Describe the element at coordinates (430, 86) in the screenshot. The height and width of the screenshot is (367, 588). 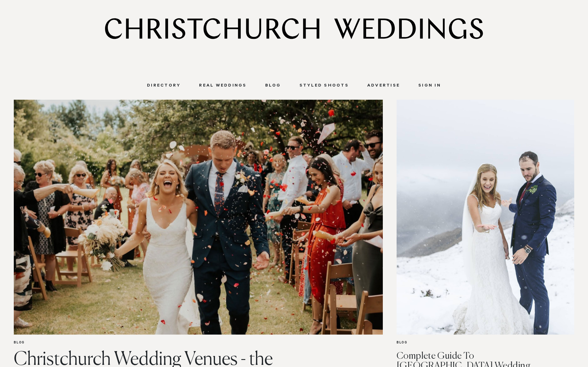
I see `a: Sign In` at that location.